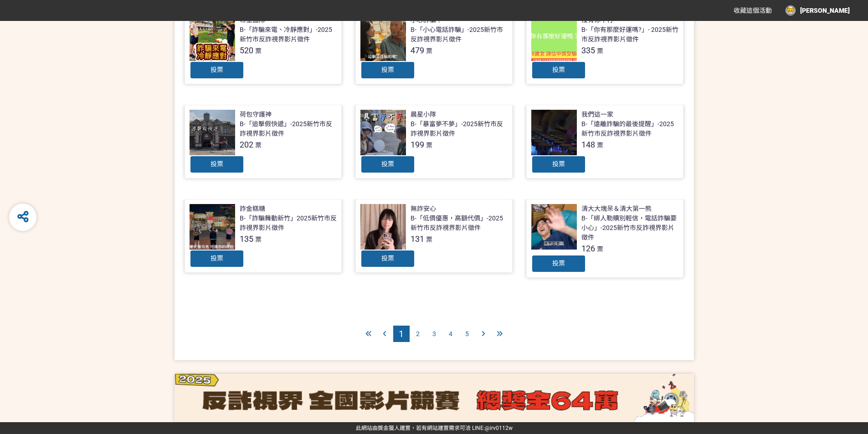 This screenshot has height=434, width=868. What do you see at coordinates (252, 209) in the screenshot?
I see `div: 詐金糕糖` at bounding box center [252, 209].